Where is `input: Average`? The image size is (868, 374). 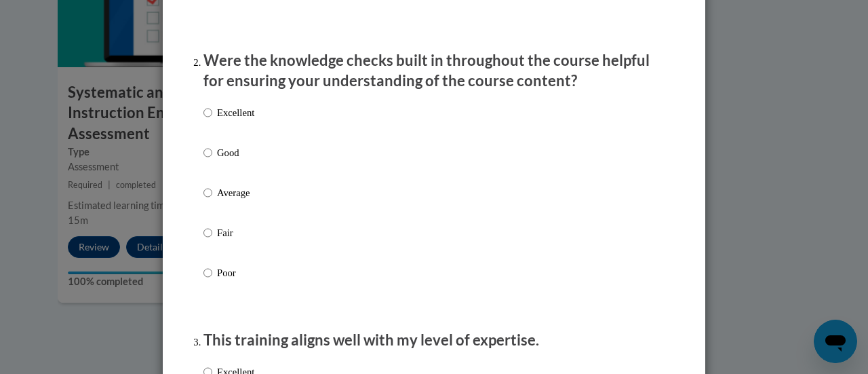
input: Average is located at coordinates (208, 193).